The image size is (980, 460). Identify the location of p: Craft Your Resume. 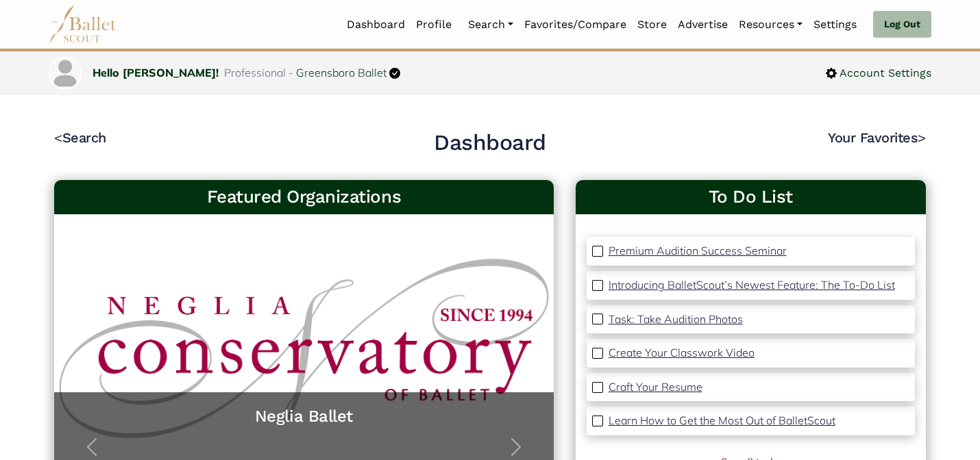
(655, 386).